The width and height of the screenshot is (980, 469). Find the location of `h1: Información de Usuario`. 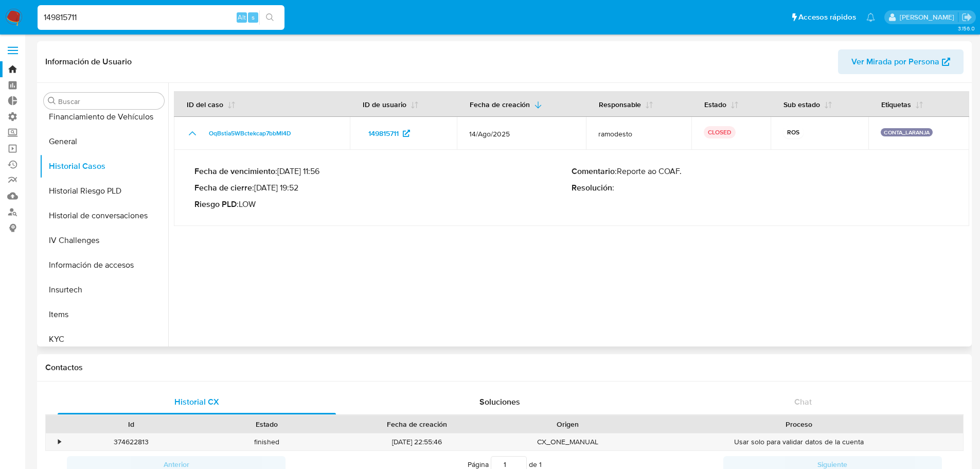

h1: Información de Usuario is located at coordinates (88, 62).